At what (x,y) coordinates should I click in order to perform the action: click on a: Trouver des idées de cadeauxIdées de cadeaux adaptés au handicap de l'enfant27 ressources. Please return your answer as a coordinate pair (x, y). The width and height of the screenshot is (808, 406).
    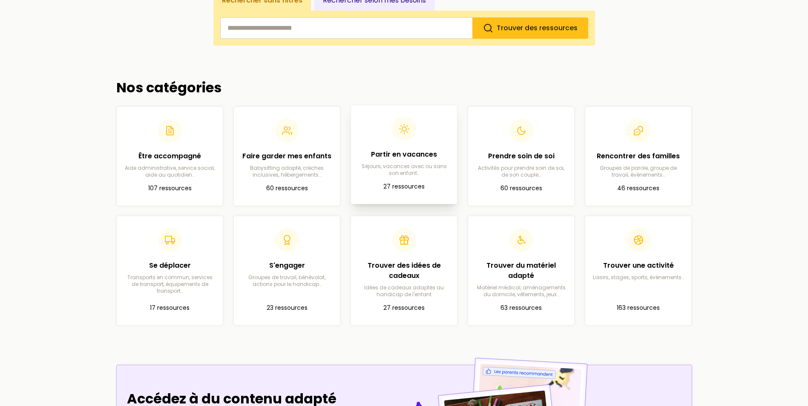
    Looking at the image, I should click on (404, 271).